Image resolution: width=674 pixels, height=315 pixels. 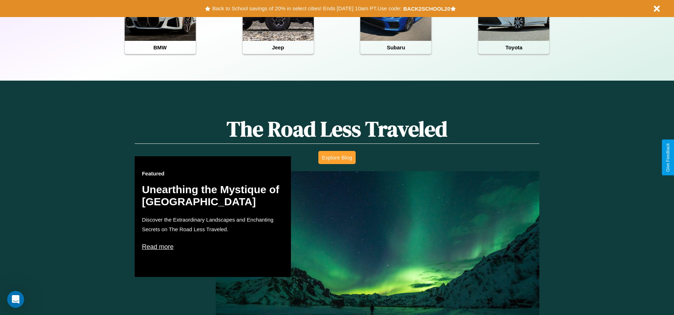 What do you see at coordinates (213, 225) in the screenshot?
I see `p: Discover the Extraordinary Landscapes and Enchanting Secrets on The Road Less Traveled.` at bounding box center [213, 225].